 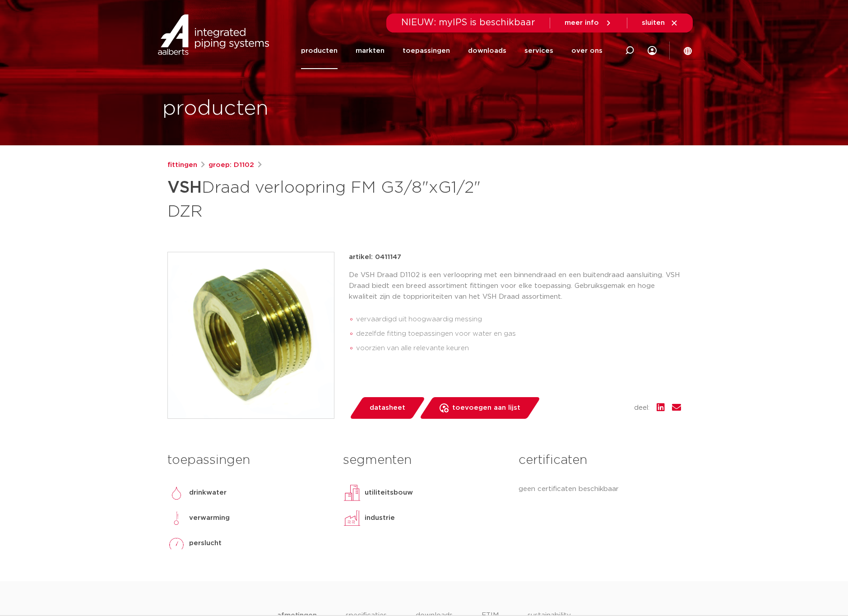 What do you see at coordinates (582, 22) in the screenshot?
I see `span: meer info` at bounding box center [582, 22].